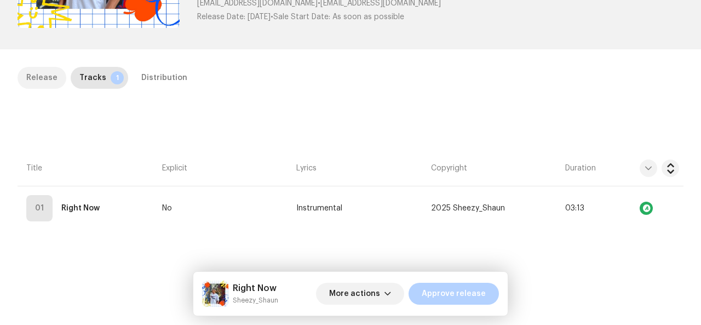  What do you see at coordinates (580, 168) in the screenshot?
I see `span: Duration` at bounding box center [580, 168].